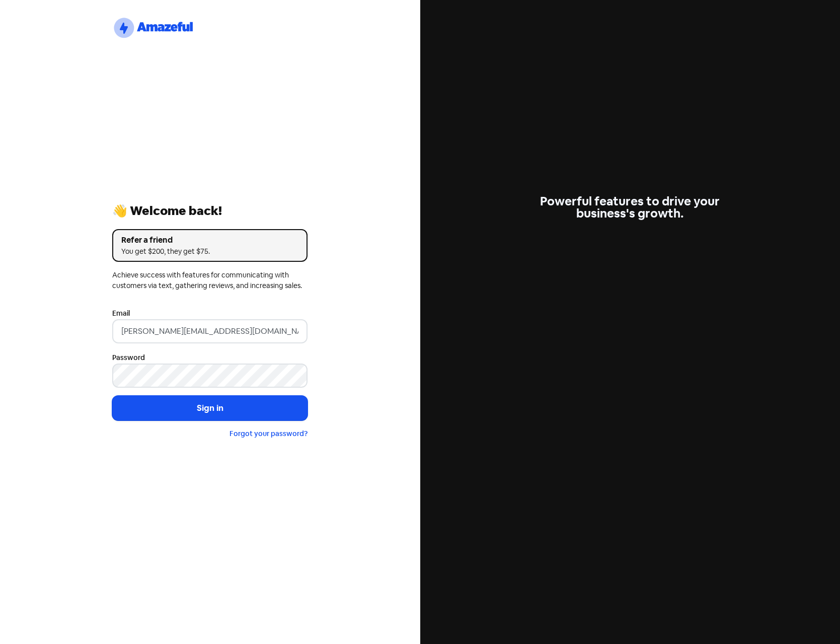 This screenshot has width=840, height=644. What do you see at coordinates (268, 433) in the screenshot?
I see `a: Forgot your password?` at bounding box center [268, 433].